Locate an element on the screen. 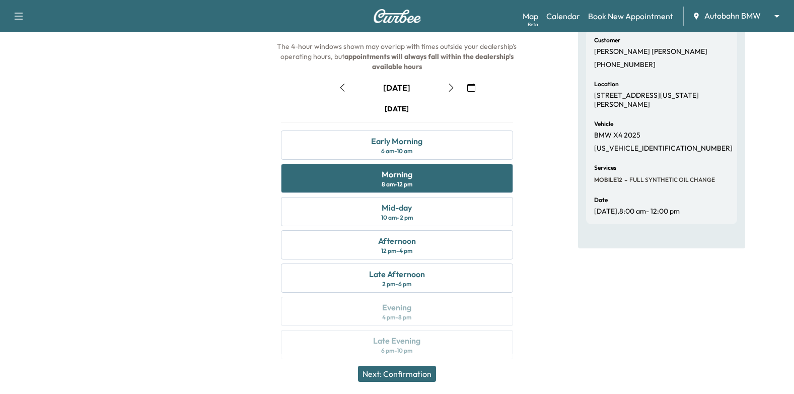  div: 12 pm - 4 pm is located at coordinates (397, 251).